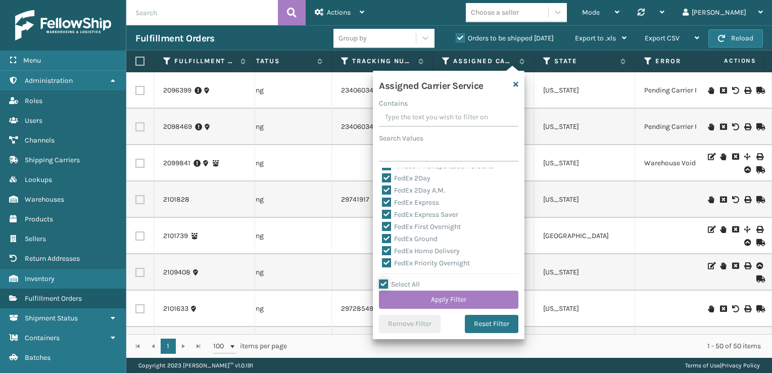 This screenshot has width=772, height=373. I want to click on span: Lookups, so click(38, 179).